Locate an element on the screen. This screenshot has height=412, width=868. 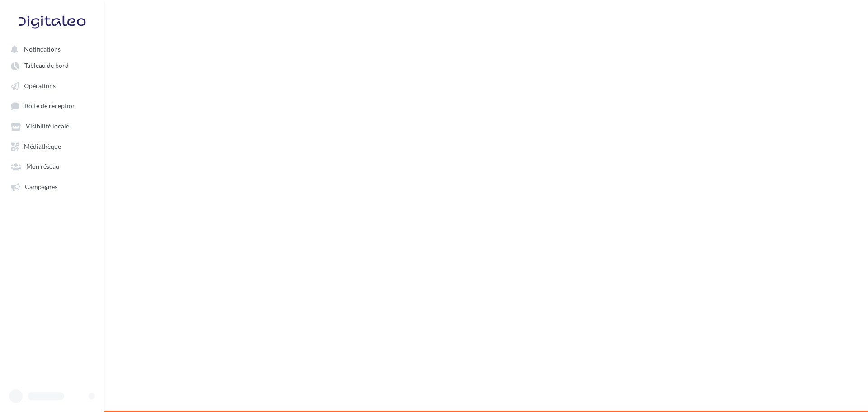
a: Visibilité locale is located at coordinates (52, 126).